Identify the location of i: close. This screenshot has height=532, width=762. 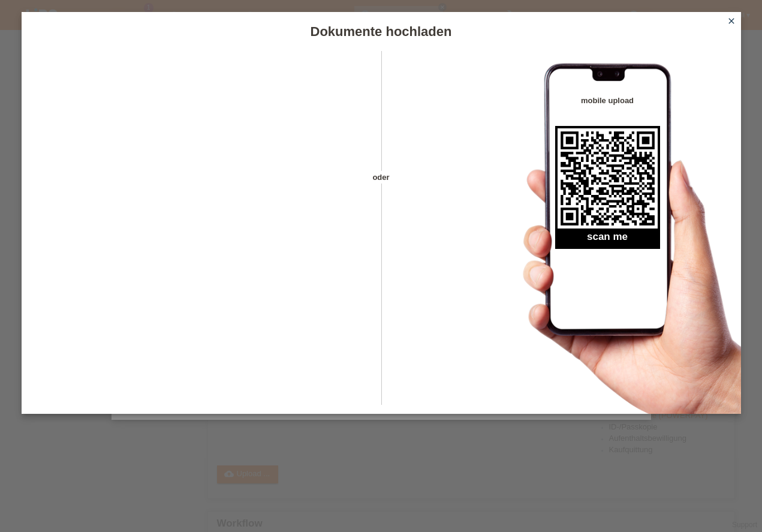
(732, 21).